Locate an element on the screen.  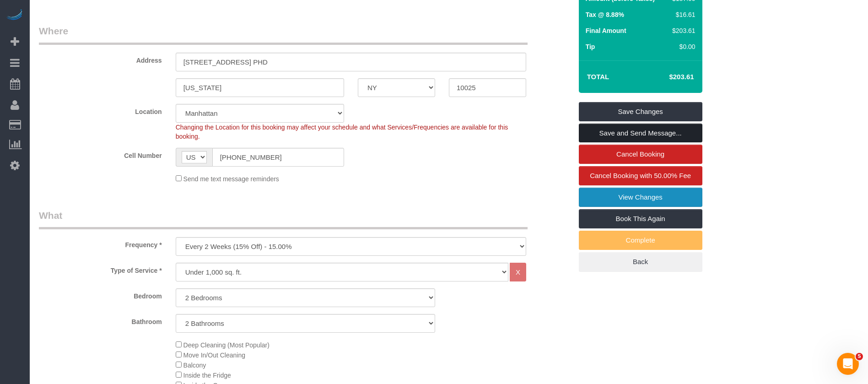
a: Save Changes is located at coordinates (641, 111).